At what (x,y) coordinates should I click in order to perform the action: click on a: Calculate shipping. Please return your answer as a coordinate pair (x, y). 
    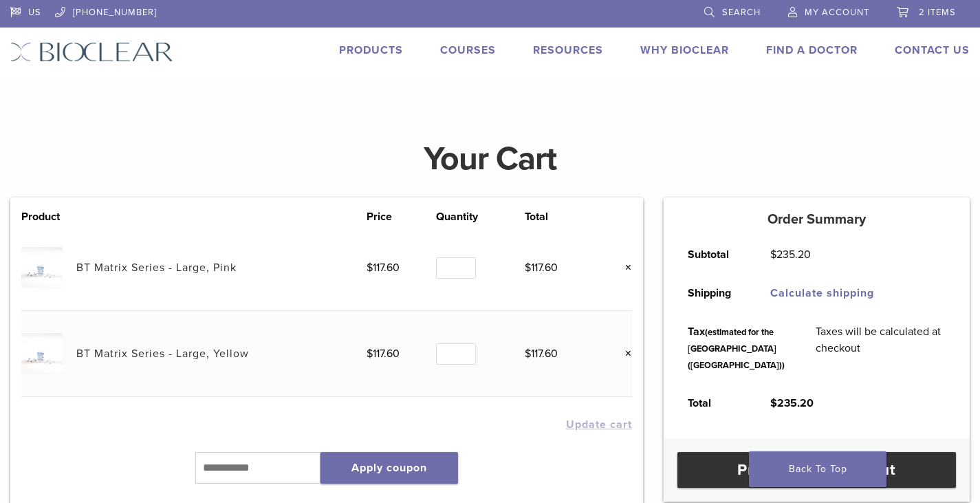
    Looking at the image, I should click on (822, 293).